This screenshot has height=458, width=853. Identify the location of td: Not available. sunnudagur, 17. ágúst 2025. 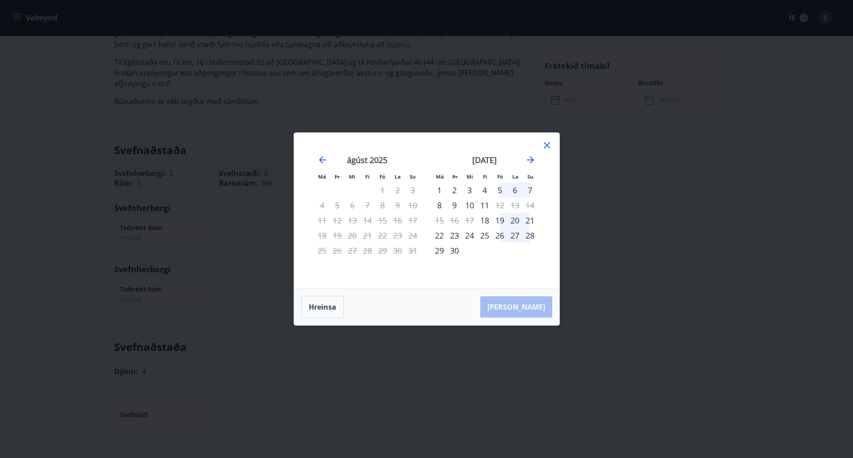
(413, 220).